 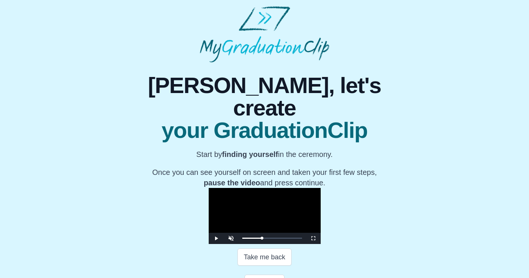 What do you see at coordinates (232, 183) in the screenshot?
I see `b: pause the video` at bounding box center [232, 183].